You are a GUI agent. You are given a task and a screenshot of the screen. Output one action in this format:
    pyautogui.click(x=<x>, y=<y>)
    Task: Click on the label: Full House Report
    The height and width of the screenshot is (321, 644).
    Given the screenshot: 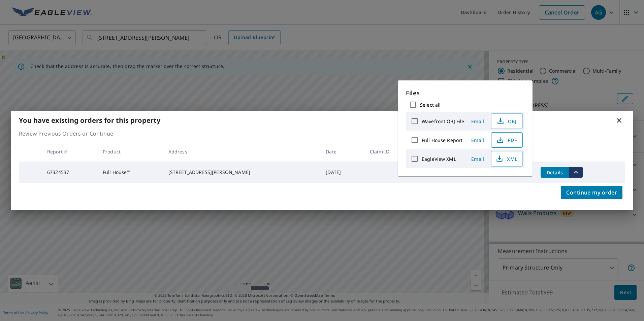 What is the action you would take?
    pyautogui.click(x=442, y=140)
    